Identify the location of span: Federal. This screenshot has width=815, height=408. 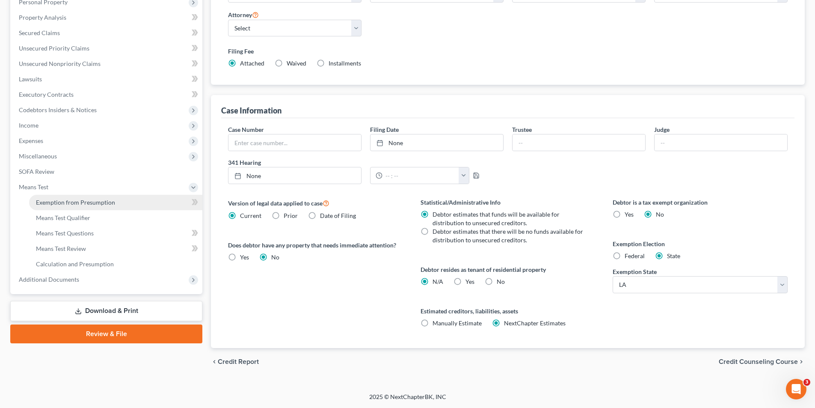
(635, 256).